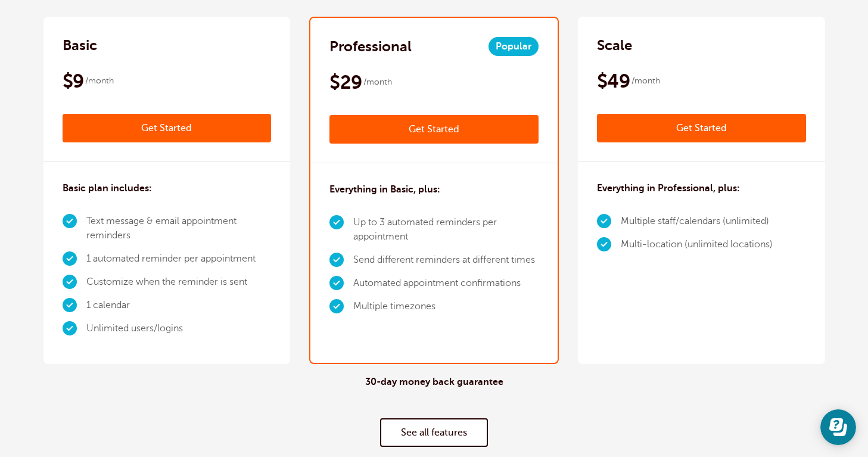 This screenshot has height=457, width=868. What do you see at coordinates (179, 228) in the screenshot?
I see `li: Text message & email appointment reminders` at bounding box center [179, 228].